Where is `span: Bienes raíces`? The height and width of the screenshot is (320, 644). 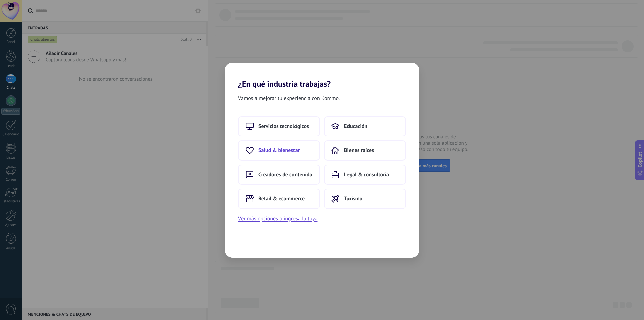
span: Bienes raíces is located at coordinates (359, 150).